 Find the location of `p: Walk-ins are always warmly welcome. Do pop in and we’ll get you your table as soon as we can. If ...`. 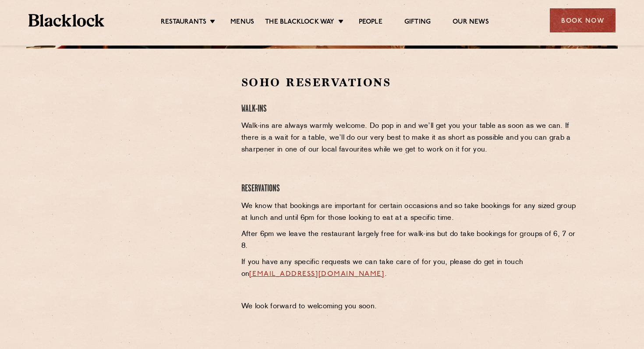

p: Walk-ins are always warmly welcome. Do pop in and we’ll get you your table as soon as we can. If ... is located at coordinates (409, 138).